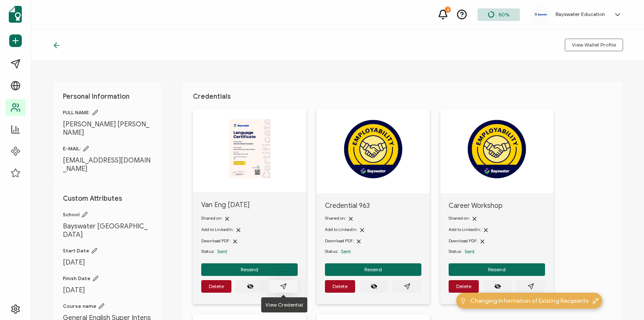 The width and height of the screenshot is (644, 320). What do you see at coordinates (541, 14) in the screenshot?
I see `img: e421b917-46e4-4ebc-81ec-125abdc7015c.png` at bounding box center [541, 14].